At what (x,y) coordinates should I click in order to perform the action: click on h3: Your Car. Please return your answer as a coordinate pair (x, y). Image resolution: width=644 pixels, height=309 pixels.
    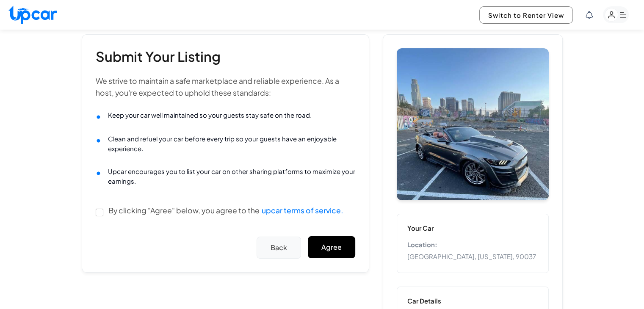
    Looking at the image, I should click on (473, 229).